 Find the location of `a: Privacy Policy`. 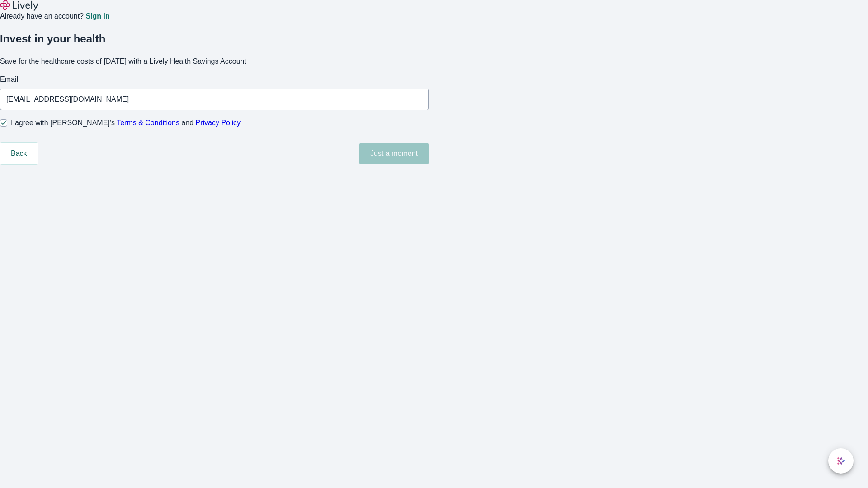

a: Privacy Policy is located at coordinates (218, 123).